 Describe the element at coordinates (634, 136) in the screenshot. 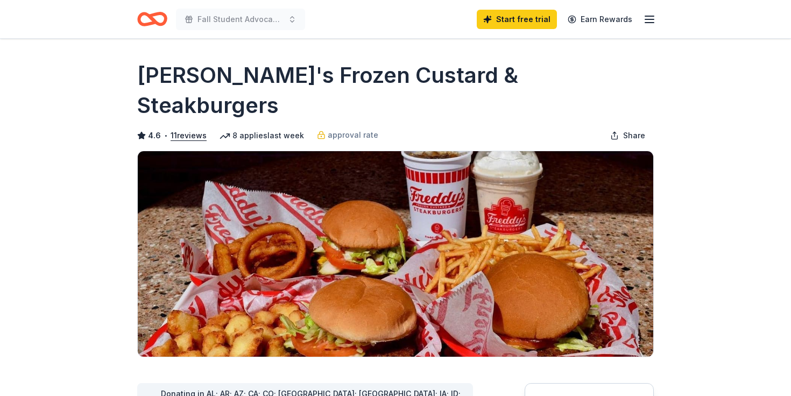

I see `span: Share` at that location.